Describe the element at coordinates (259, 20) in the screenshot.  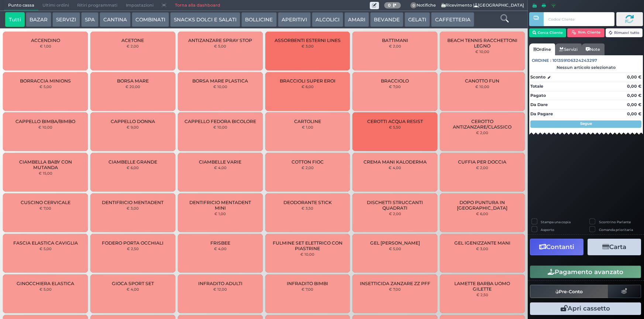
I see `button: BOLLICINE` at that location.